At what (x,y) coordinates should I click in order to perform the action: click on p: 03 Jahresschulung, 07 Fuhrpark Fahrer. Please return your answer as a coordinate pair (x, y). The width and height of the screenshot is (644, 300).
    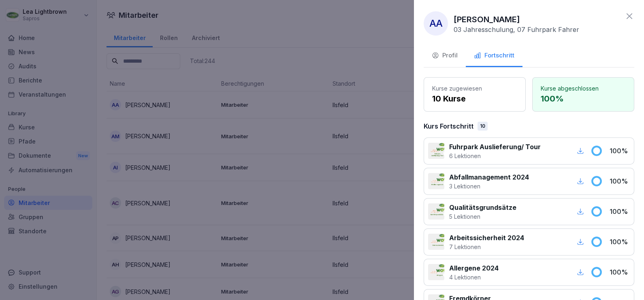
    Looking at the image, I should click on (517, 30).